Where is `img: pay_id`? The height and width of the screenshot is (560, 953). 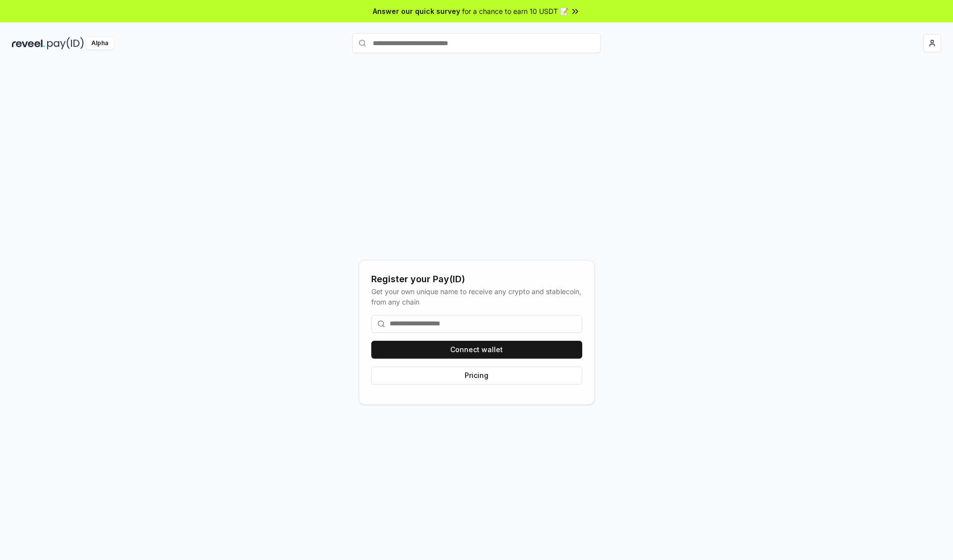 img: pay_id is located at coordinates (66, 43).